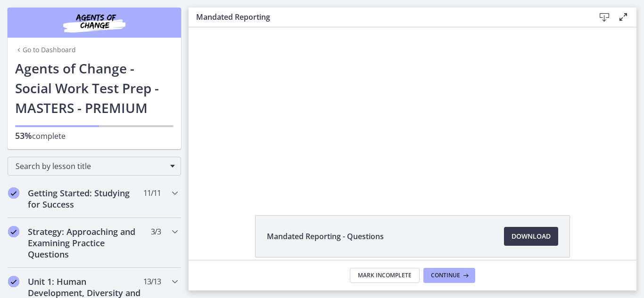 The height and width of the screenshot is (298, 644). What do you see at coordinates (446, 275) in the screenshot?
I see `span: Continue` at bounding box center [446, 275].